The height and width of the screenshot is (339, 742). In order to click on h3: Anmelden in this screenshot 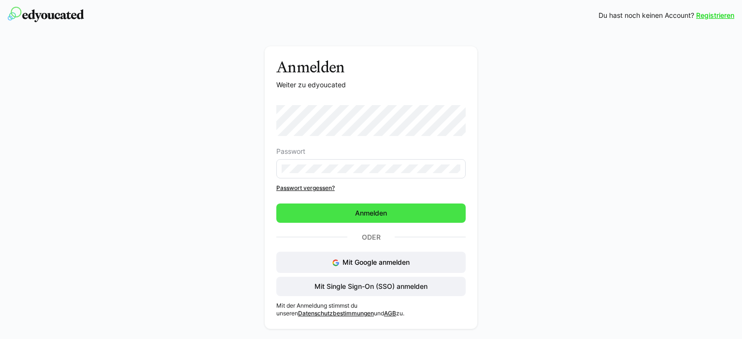, I will do `click(371, 67)`.